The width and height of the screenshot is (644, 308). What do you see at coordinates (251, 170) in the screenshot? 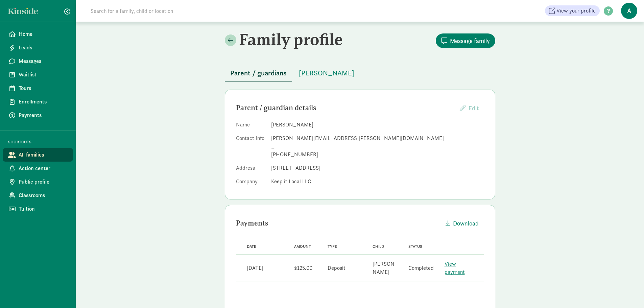
I see `dt: Address` at bounding box center [251, 170].